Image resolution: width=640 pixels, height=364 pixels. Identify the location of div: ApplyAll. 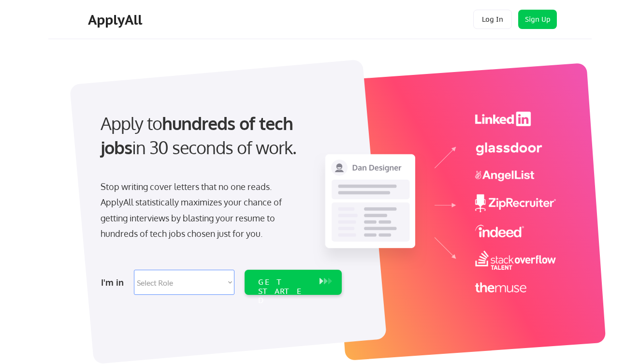
(116, 20).